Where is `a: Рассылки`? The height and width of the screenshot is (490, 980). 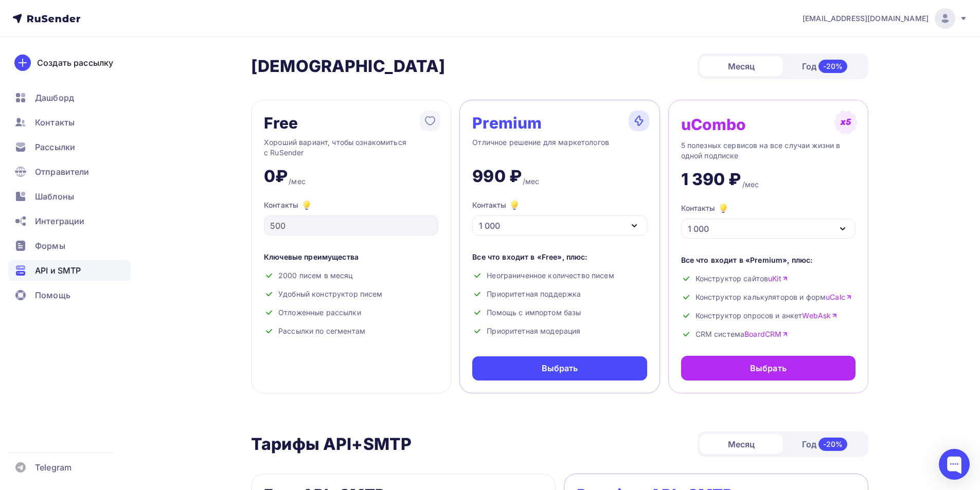
a: Рассылки is located at coordinates (69, 147).